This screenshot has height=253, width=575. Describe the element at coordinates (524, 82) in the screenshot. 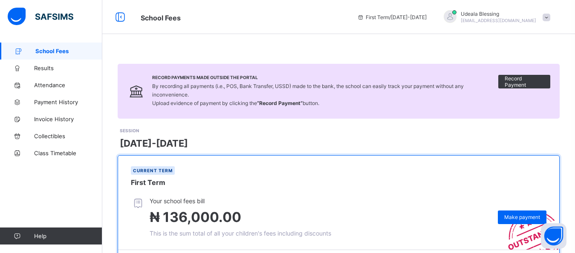

I see `span: Record Payment` at that location.